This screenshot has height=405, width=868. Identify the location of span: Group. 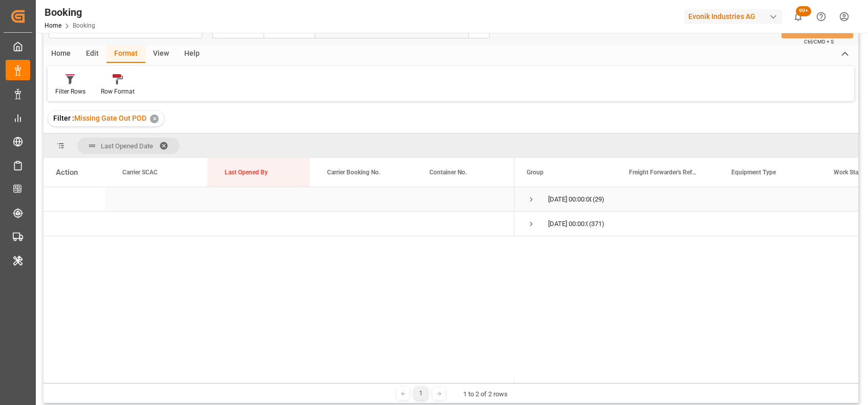
(535, 172).